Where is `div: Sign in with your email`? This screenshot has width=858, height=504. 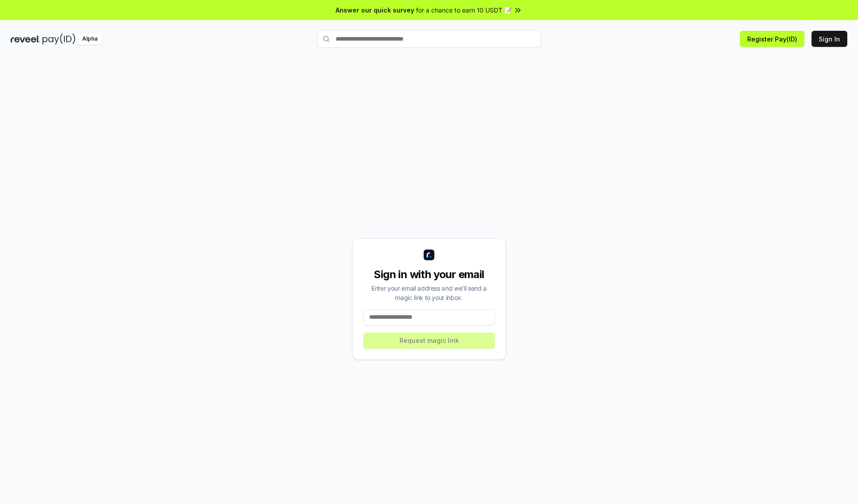 div: Sign in with your email is located at coordinates (429, 275).